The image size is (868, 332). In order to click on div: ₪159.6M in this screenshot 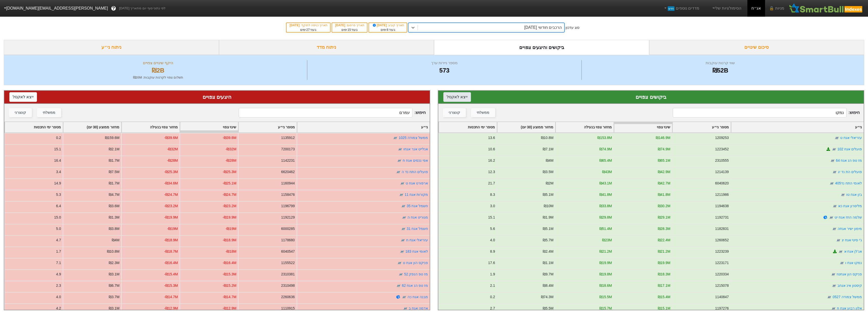, I will do `click(112, 138)`.